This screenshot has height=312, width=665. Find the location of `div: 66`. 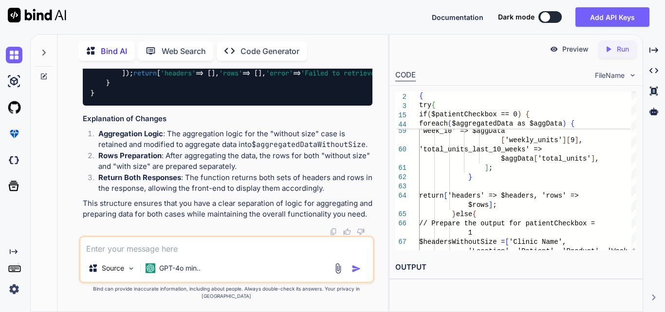

div: 66 is located at coordinates (400, 223).